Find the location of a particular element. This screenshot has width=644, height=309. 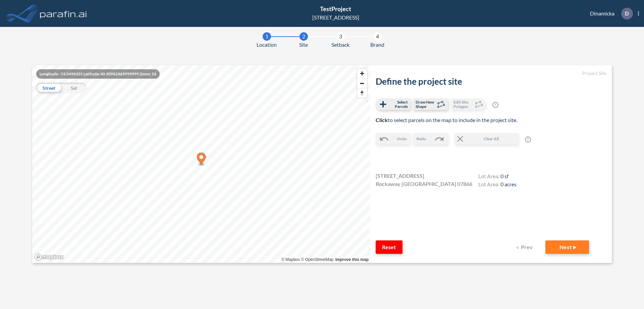

span: Site is located at coordinates (303, 45).